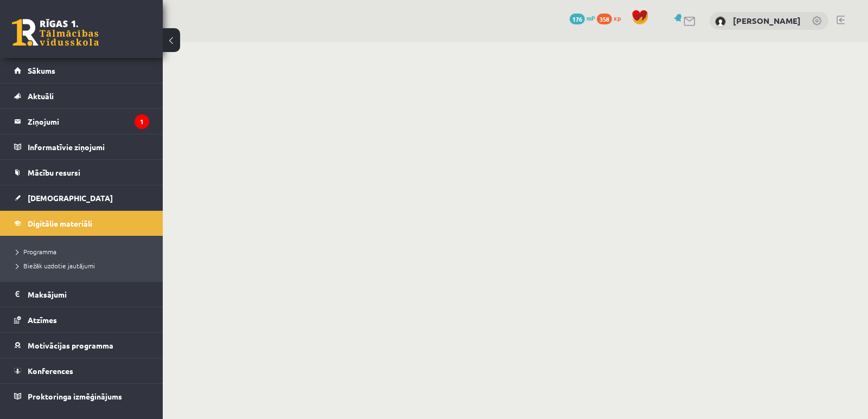  I want to click on span: Mācību resursi, so click(54, 172).